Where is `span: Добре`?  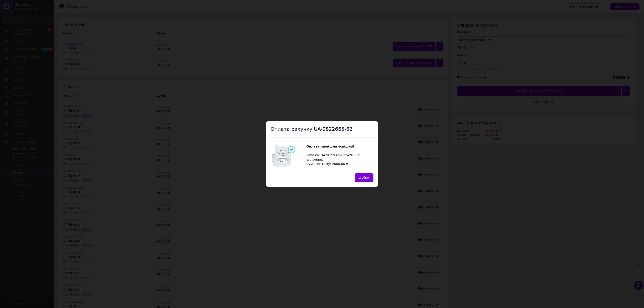
span: Добре is located at coordinates (364, 177).